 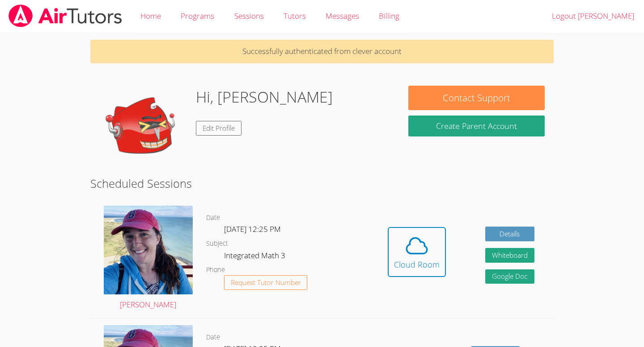 What do you see at coordinates (417, 252) in the screenshot?
I see `button: Cloud Room` at bounding box center [417, 252].